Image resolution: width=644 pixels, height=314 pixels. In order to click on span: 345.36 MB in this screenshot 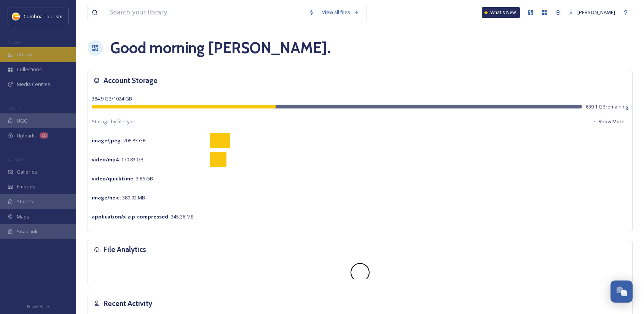, I will do `click(143, 217)`.